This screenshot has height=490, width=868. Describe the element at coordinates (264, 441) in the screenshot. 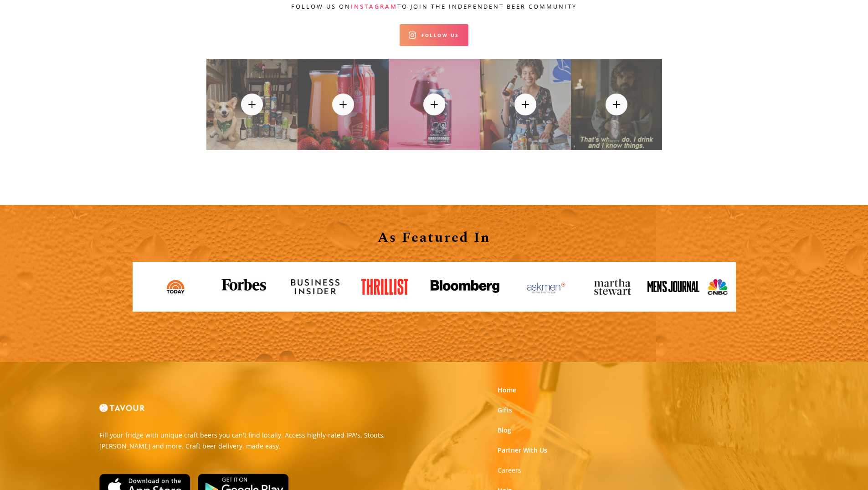

I see `p: Fill your fridge with unique craft beers you can't find locally. Access highly-rated IPA's, Stout...` at that location.